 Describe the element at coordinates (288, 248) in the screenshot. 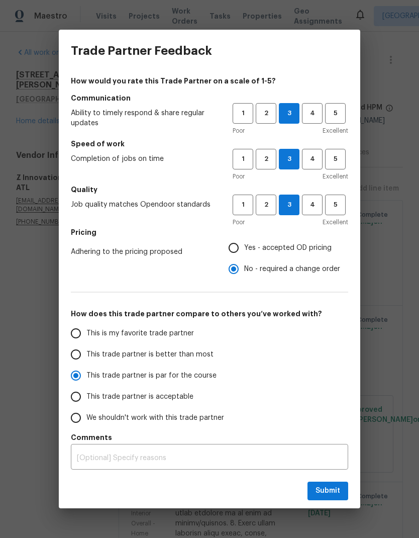

I see `span: Yes - accepted OD pricing` at that location.